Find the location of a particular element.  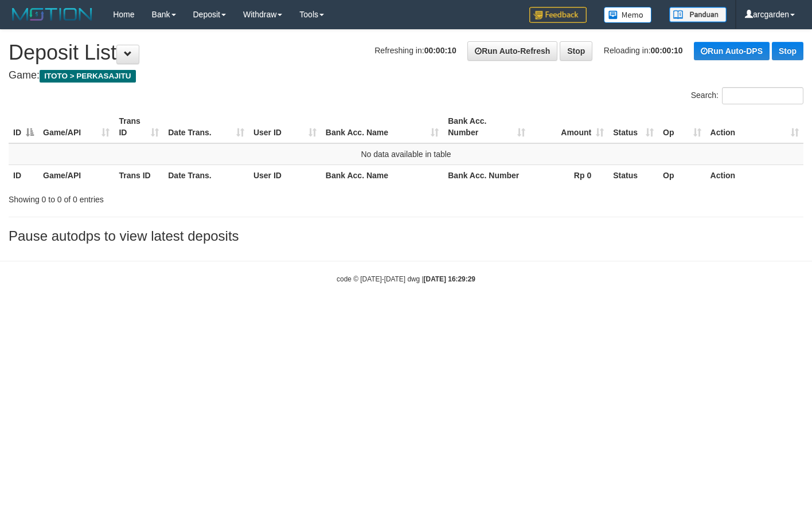

h4: Game: is located at coordinates (406, 76).